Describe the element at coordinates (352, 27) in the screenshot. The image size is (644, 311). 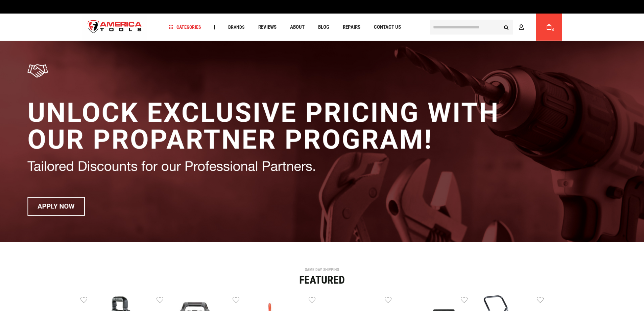
I see `a: Repairs` at that location.